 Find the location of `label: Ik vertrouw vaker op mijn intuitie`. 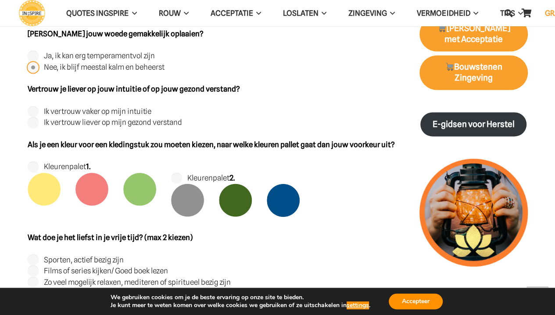

label: Ik vertrouw vaker op mijn intuitie is located at coordinates (97, 111).